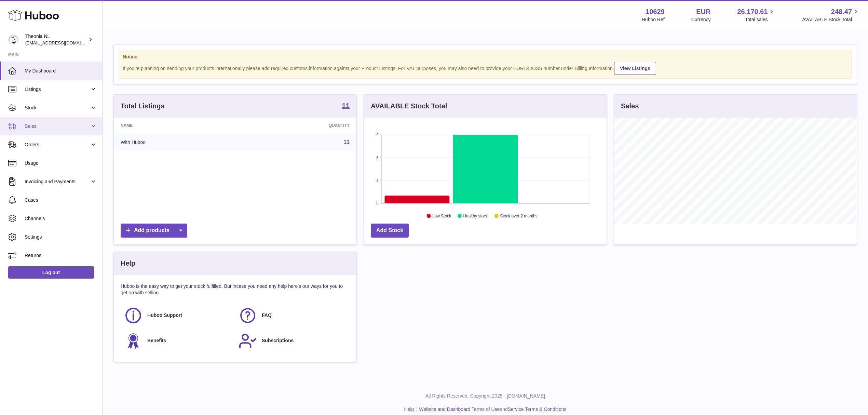 The width and height of the screenshot is (868, 415). I want to click on span: 26,170.61, so click(752, 12).